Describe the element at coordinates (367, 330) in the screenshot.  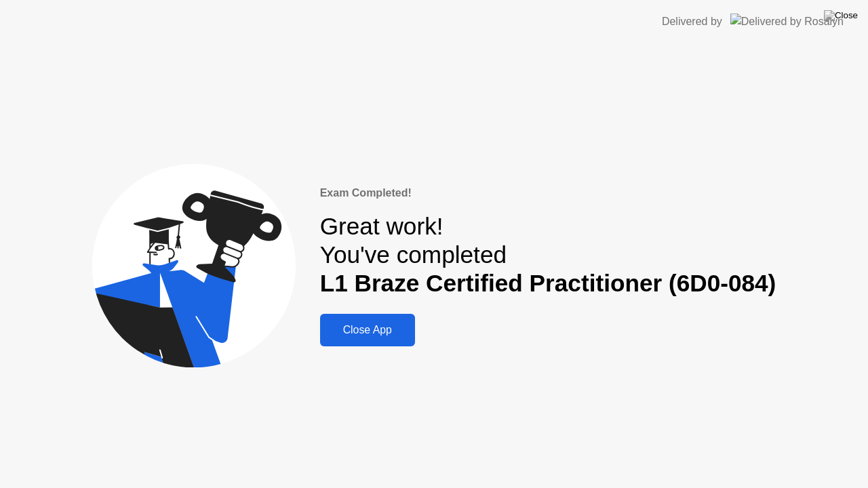
I see `button: Close App` at that location.